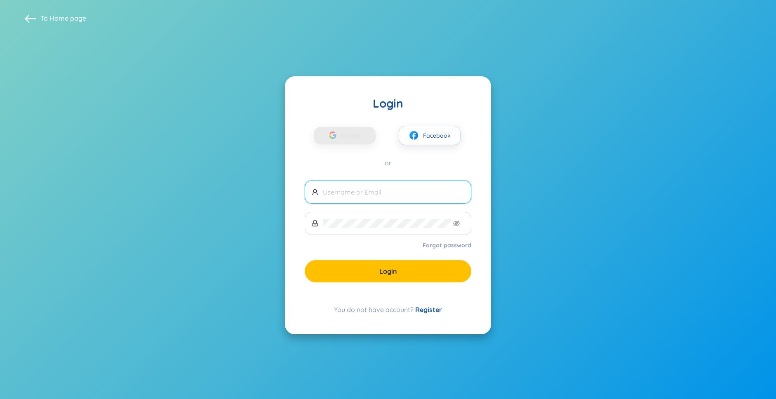 This screenshot has height=399, width=776. Describe the element at coordinates (393, 192) in the screenshot. I see `input: Username or Email` at that location.